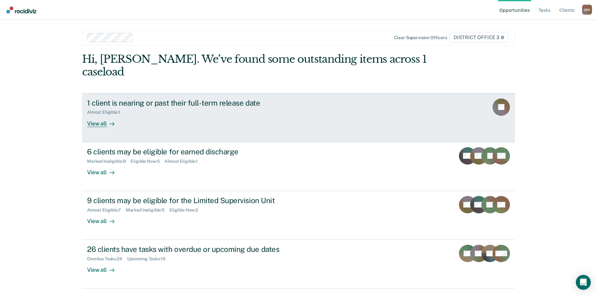  I want to click on div: Eligible Now : 5, so click(147, 161).